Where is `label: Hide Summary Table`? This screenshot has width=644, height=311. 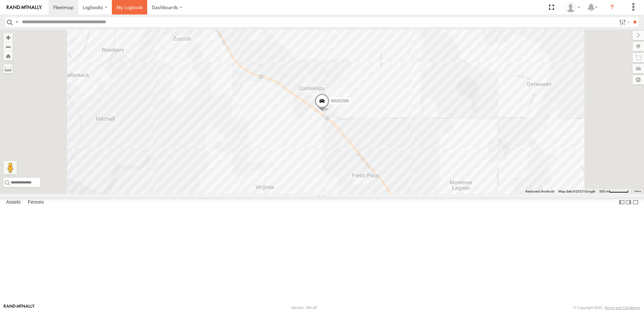 label: Hide Summary Table is located at coordinates (636, 202).